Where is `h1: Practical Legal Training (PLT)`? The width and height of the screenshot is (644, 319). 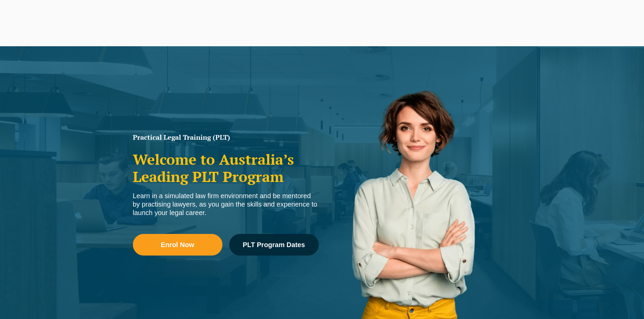
h1: Practical Legal Training (PLT) is located at coordinates (225, 138).